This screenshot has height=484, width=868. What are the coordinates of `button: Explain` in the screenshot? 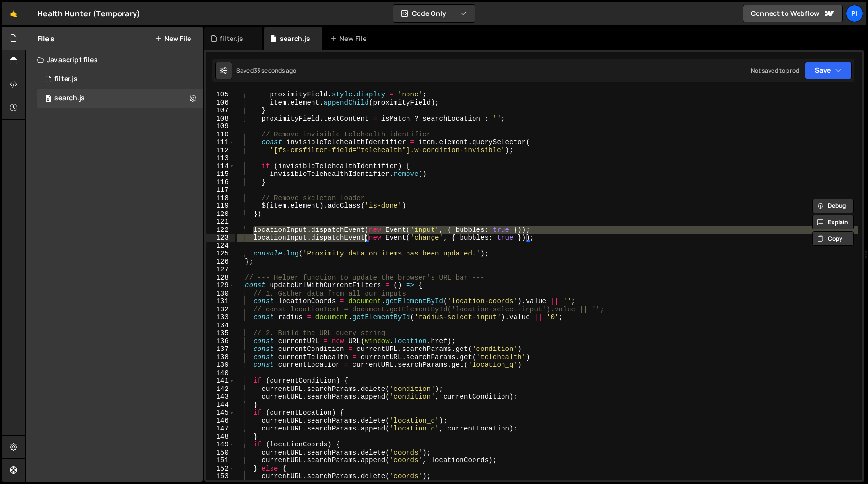 It's located at (832, 222).